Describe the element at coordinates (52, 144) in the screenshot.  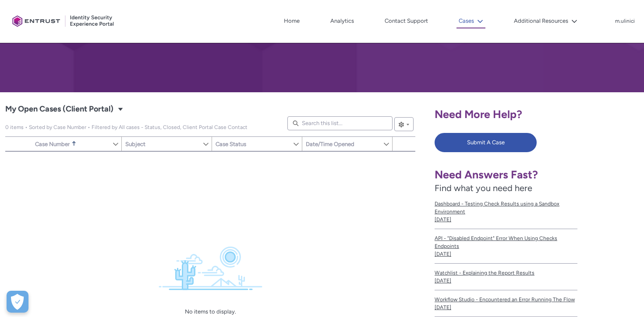
I see `span: Case Number` at that location.